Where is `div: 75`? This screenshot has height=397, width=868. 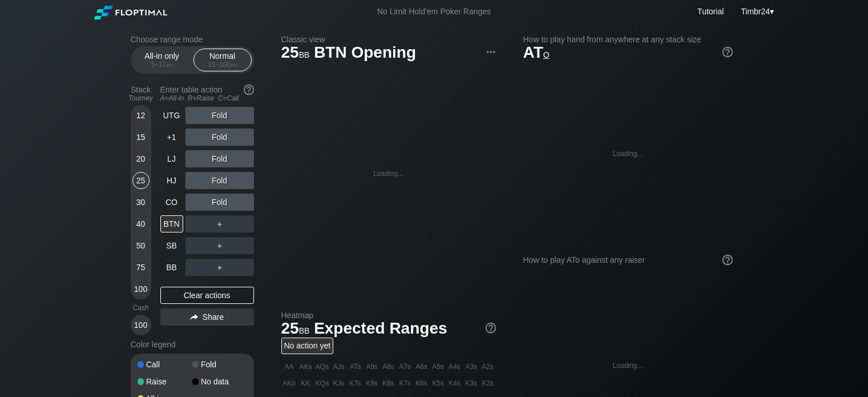 div: 75 is located at coordinates (141, 267).